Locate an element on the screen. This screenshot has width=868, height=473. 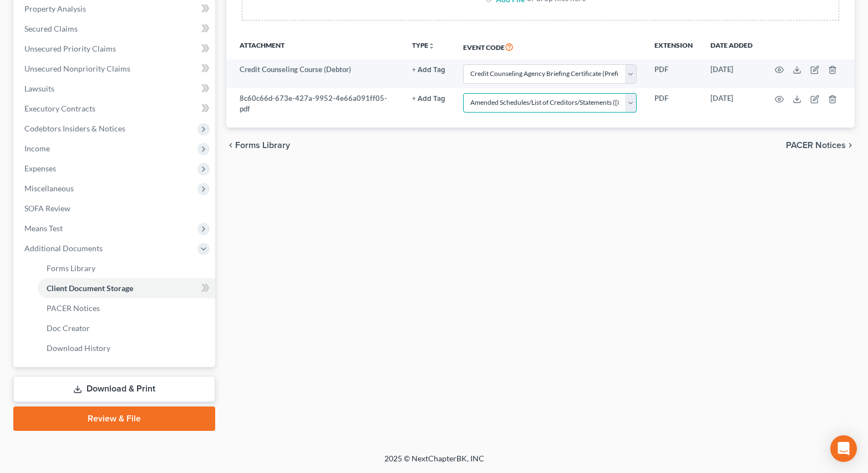
span: Means Test is located at coordinates (44, 228).